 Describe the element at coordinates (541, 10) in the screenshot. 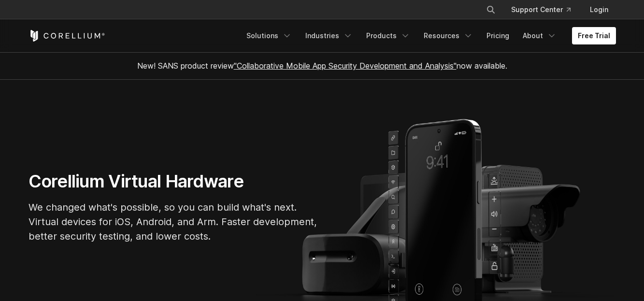

I see `a: Support Center` at that location.